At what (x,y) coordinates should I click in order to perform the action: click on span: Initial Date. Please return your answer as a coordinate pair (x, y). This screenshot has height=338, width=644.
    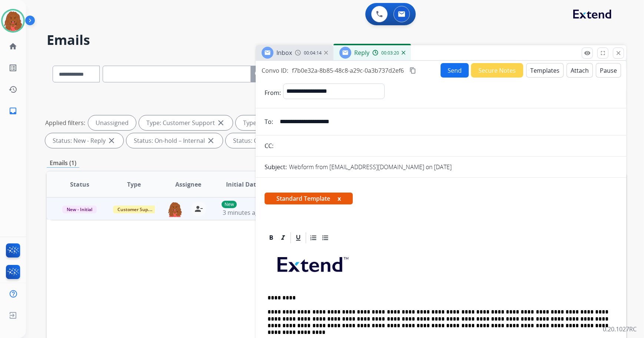
    Looking at the image, I should click on (243, 184).